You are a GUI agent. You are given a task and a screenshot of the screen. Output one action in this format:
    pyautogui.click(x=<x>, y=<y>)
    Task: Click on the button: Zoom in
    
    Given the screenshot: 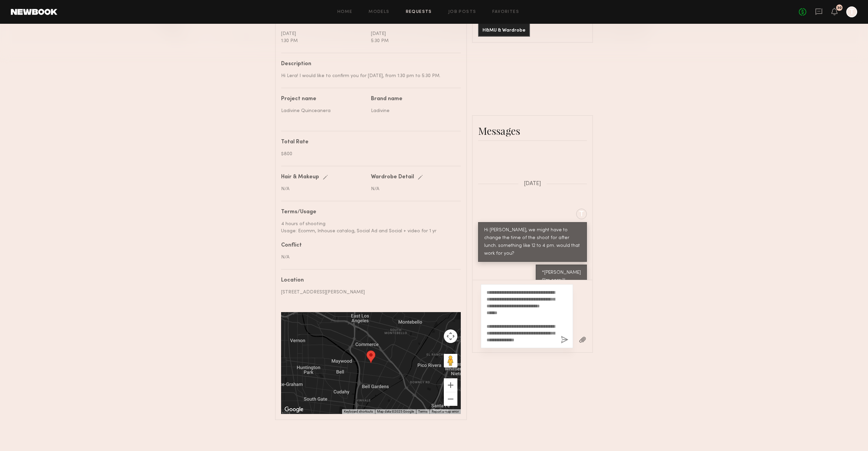 What is the action you would take?
    pyautogui.click(x=451, y=385)
    